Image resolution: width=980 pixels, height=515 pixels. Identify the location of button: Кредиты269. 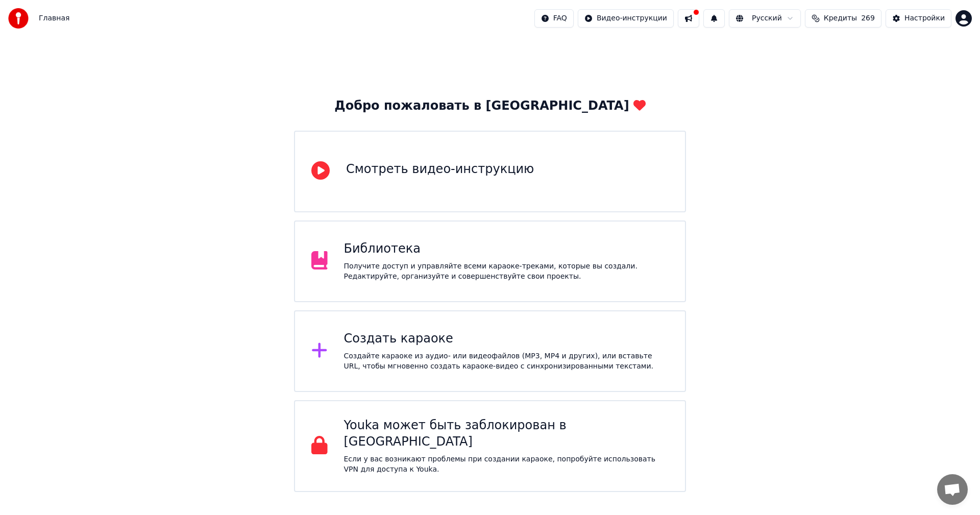
(843, 18).